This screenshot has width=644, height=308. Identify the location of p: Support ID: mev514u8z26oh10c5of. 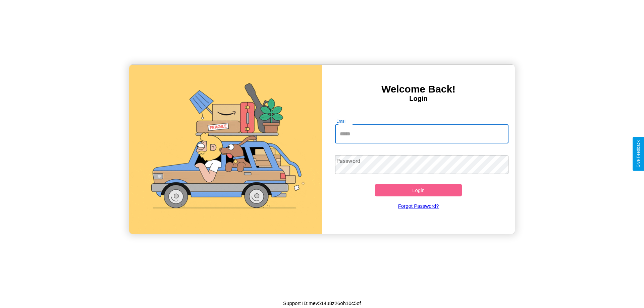
(322, 303).